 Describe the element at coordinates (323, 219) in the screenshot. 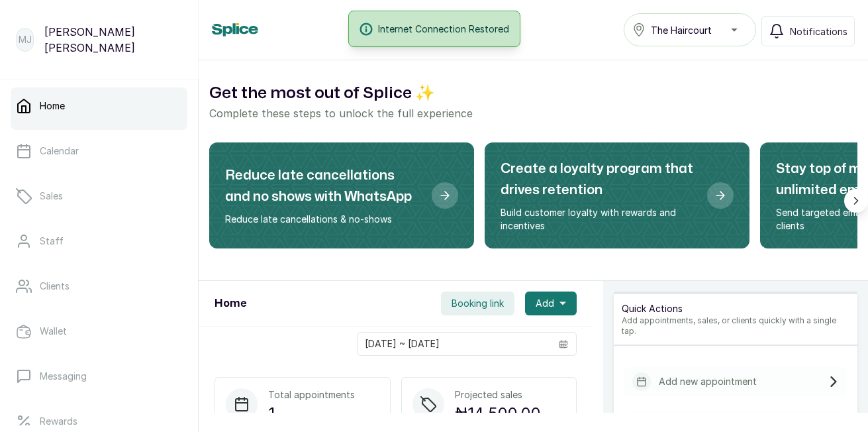

I see `p: Reduce late cancellations & no-shows` at that location.